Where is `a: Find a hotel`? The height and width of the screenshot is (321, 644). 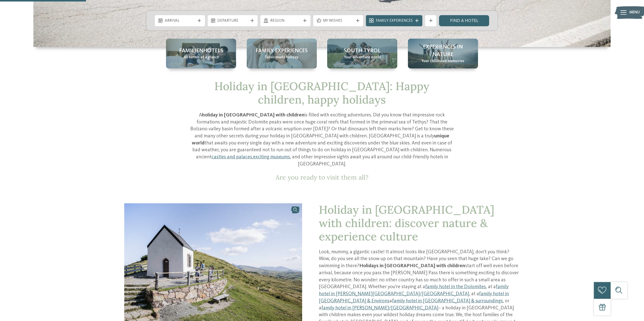 a: Find a hotel is located at coordinates (464, 21).